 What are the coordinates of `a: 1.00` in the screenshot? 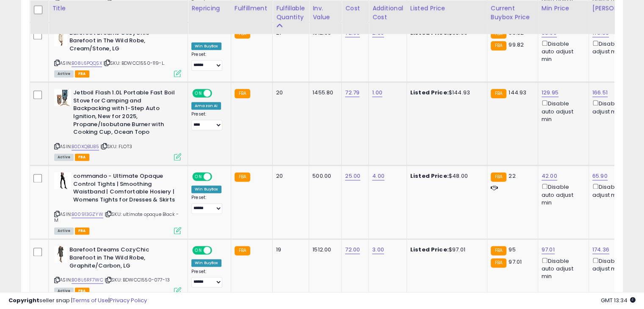 It's located at (377, 93).